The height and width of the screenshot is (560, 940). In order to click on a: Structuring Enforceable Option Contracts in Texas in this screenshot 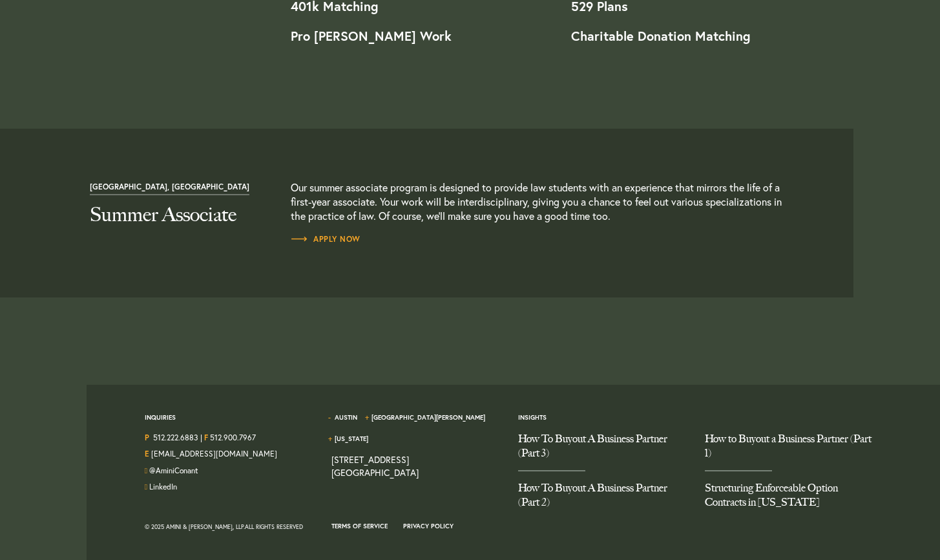, I will do `click(789, 495)`.